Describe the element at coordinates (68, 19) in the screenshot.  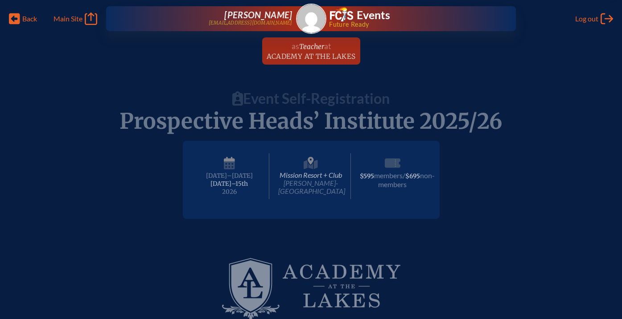
I see `span: Main Site` at that location.